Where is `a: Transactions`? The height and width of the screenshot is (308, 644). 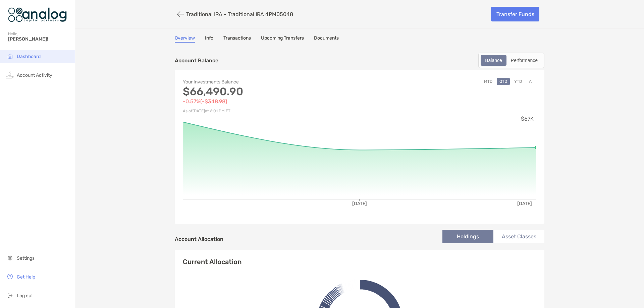
a: Transactions is located at coordinates (237, 39).